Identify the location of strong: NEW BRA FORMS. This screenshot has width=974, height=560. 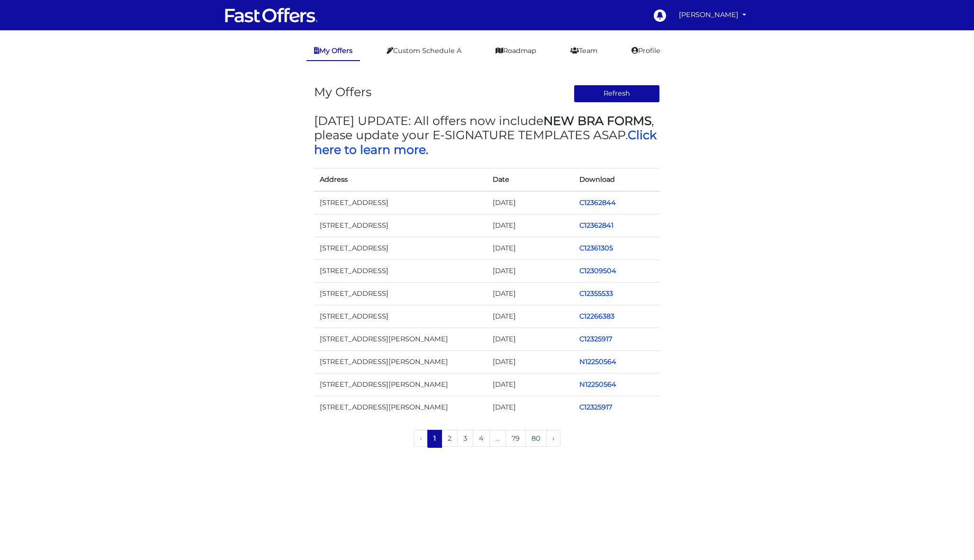
(598, 121).